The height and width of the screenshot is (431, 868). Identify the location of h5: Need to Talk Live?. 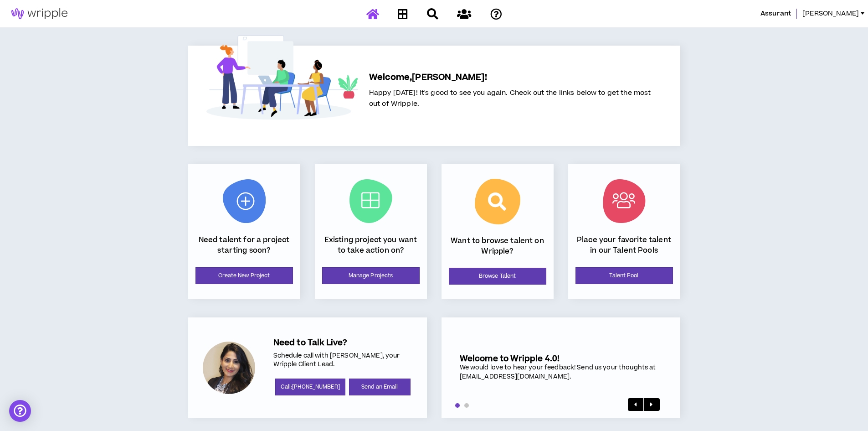
(343, 343).